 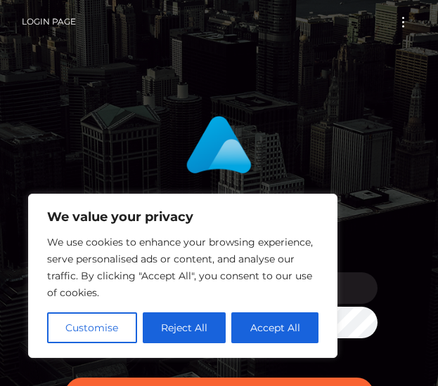 I want to click on div: We value your privacy, so click(x=183, y=276).